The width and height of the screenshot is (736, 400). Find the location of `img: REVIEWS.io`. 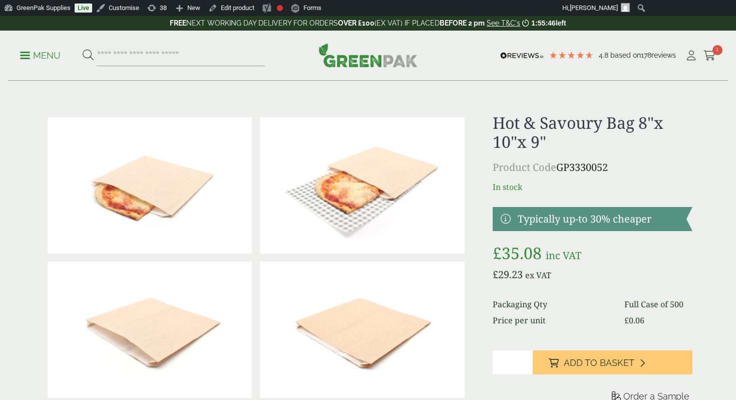

img: REVIEWS.io is located at coordinates (522, 56).